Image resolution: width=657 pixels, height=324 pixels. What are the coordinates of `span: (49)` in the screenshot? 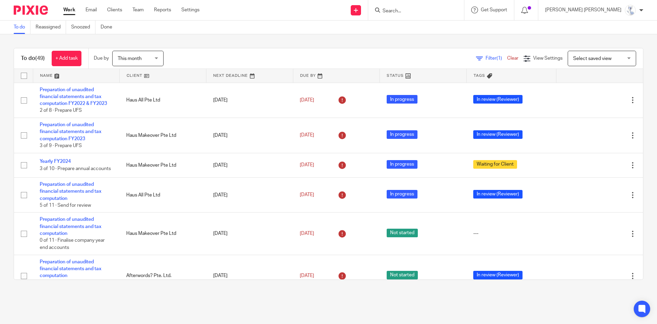 It's located at (40, 58).